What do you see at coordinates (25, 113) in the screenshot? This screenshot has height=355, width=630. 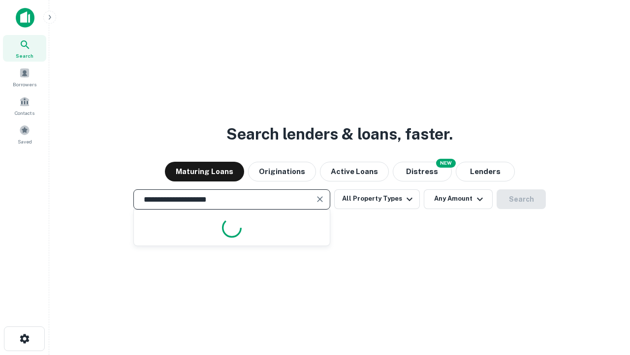 I see `span: Contacts` at bounding box center [25, 113].